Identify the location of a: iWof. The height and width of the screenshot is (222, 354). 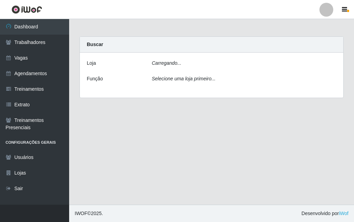
(344, 213).